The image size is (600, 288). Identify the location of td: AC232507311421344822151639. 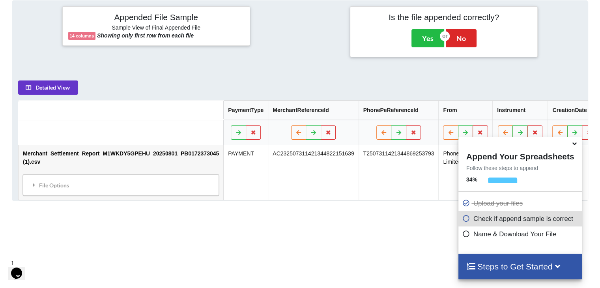
(313, 172).